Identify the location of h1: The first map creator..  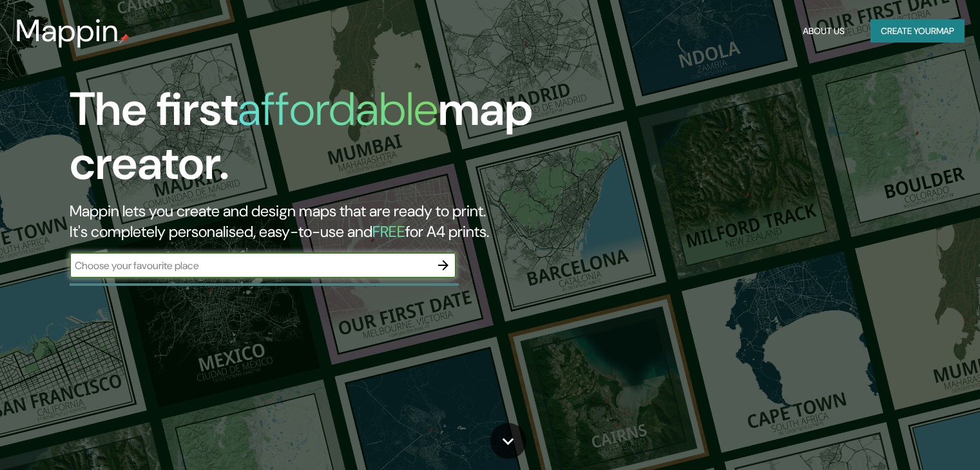
(315, 142).